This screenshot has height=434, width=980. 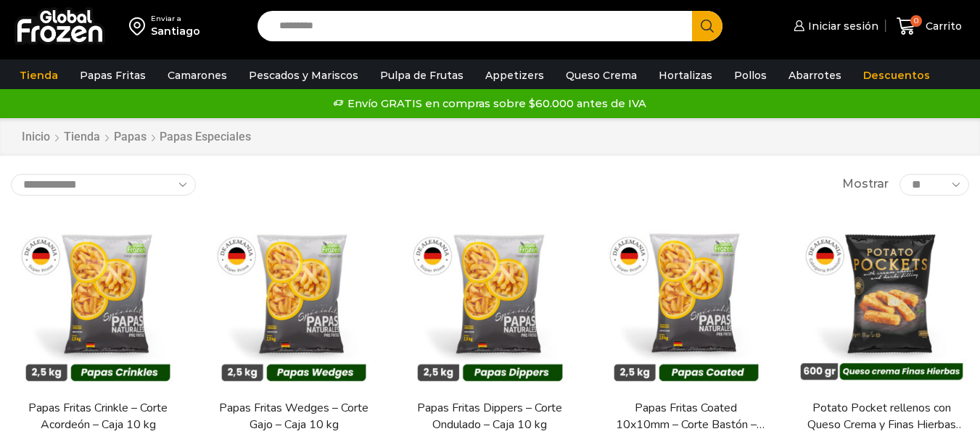 I want to click on a: Pulpa de Frutas, so click(x=421, y=76).